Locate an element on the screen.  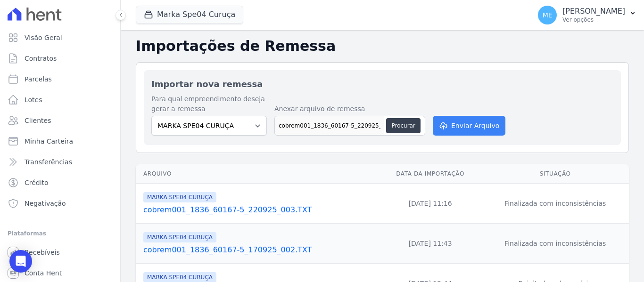
th: Arquivo is located at coordinates (257, 173).